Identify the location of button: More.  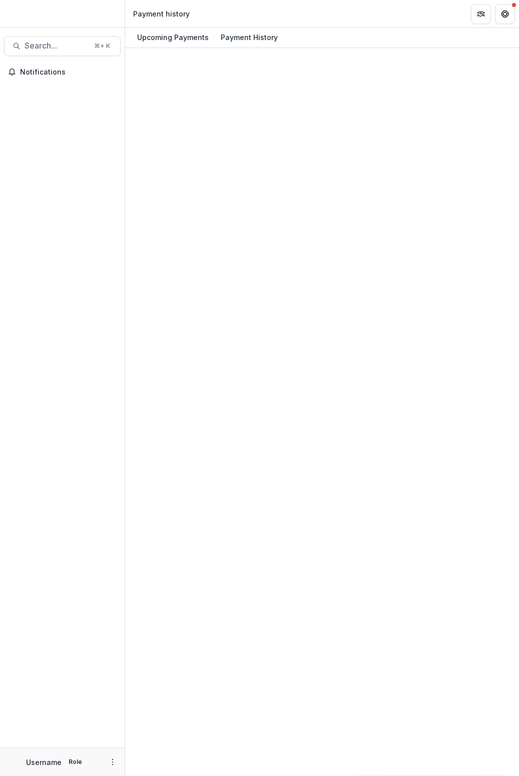
(113, 762).